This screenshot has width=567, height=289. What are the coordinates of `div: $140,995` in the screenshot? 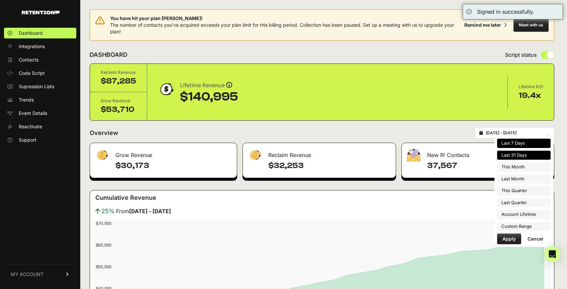 It's located at (209, 97).